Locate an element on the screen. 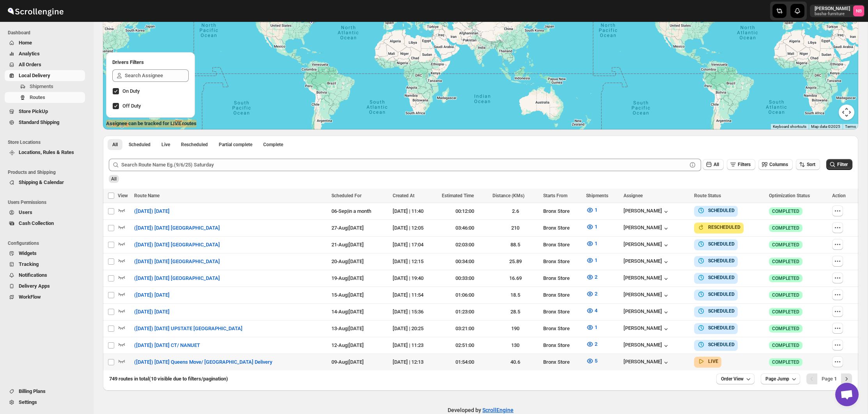 The image size is (868, 414). input: Search Assignee is located at coordinates (157, 76).